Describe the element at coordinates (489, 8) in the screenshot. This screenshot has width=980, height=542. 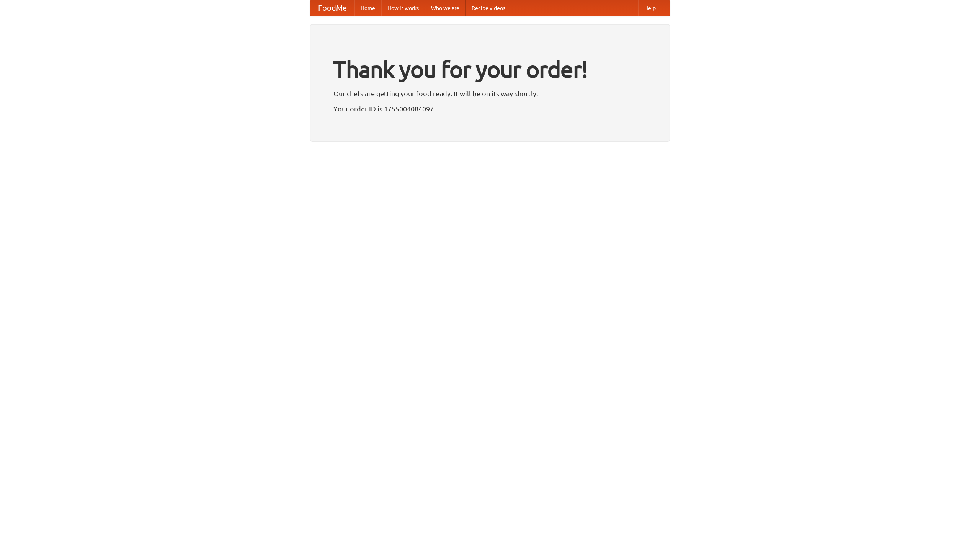
I see `a: Recipe videos` at that location.